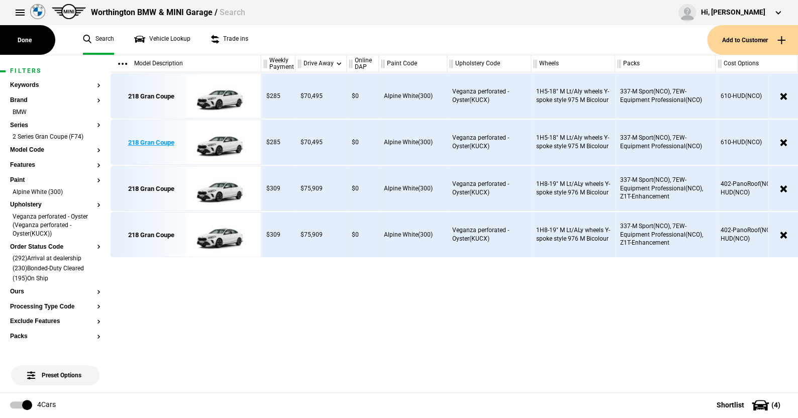 The width and height of the screenshot is (798, 418). Describe the element at coordinates (55, 85) in the screenshot. I see `button: Keywords` at that location.